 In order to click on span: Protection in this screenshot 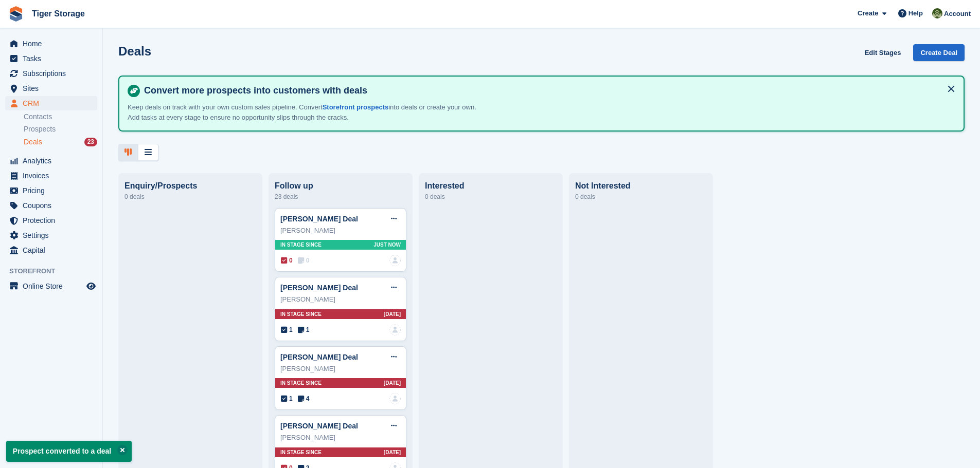, I will do `click(54, 220)`.